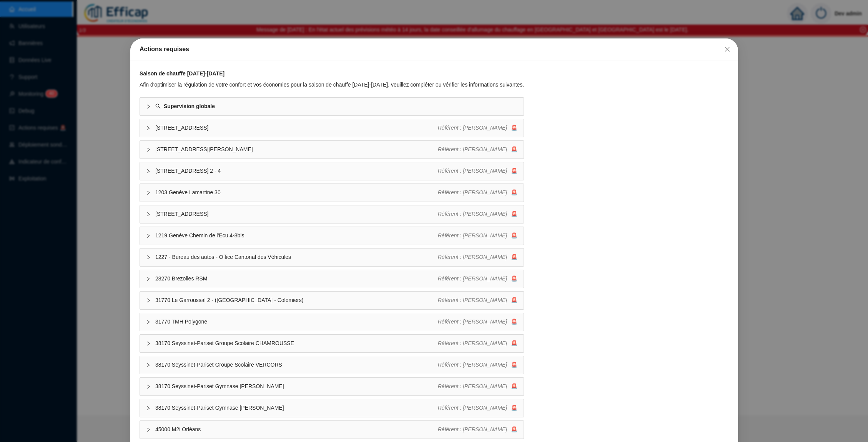 This screenshot has height=442, width=868. I want to click on span: close, so click(727, 49).